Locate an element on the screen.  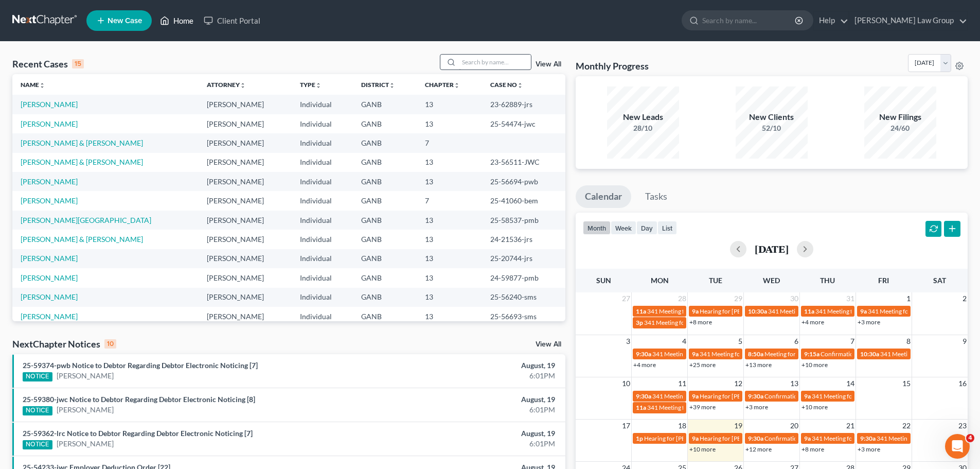
a: +3 more is located at coordinates (869, 449).